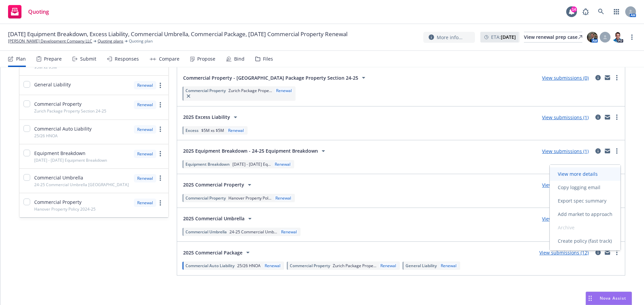 The width and height of the screenshot is (644, 305). I want to click on a: View submissions (3), so click(565, 185).